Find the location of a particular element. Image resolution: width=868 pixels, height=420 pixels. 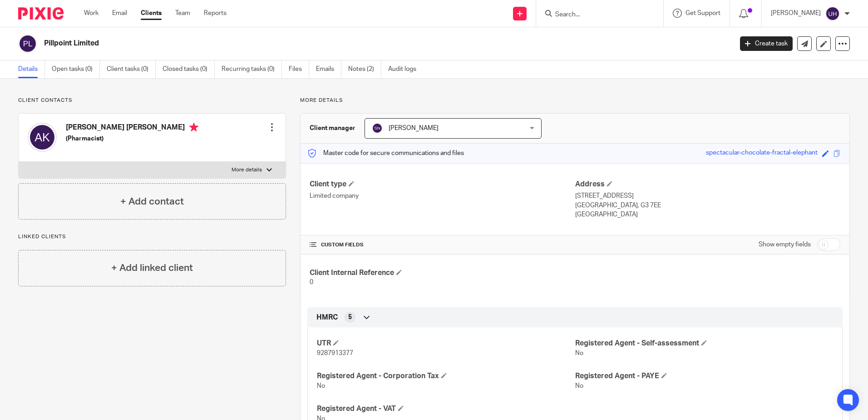

a: Open tasks (0) is located at coordinates (76, 69).